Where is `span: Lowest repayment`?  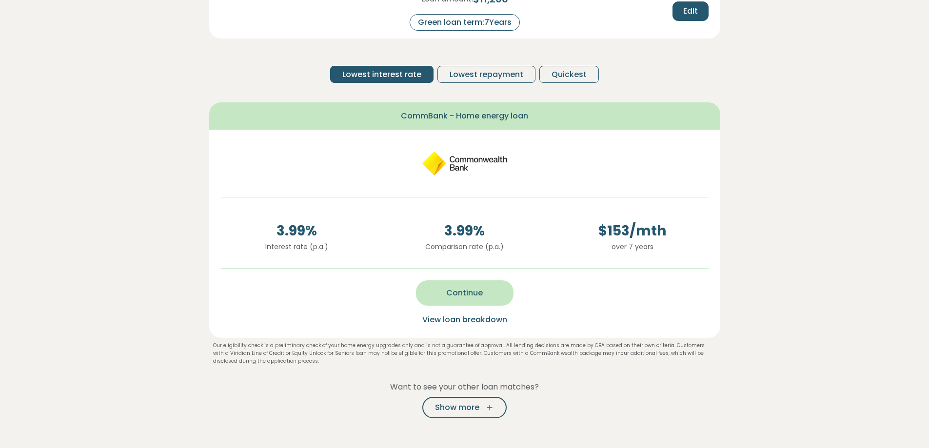 span: Lowest repayment is located at coordinates (486, 75).